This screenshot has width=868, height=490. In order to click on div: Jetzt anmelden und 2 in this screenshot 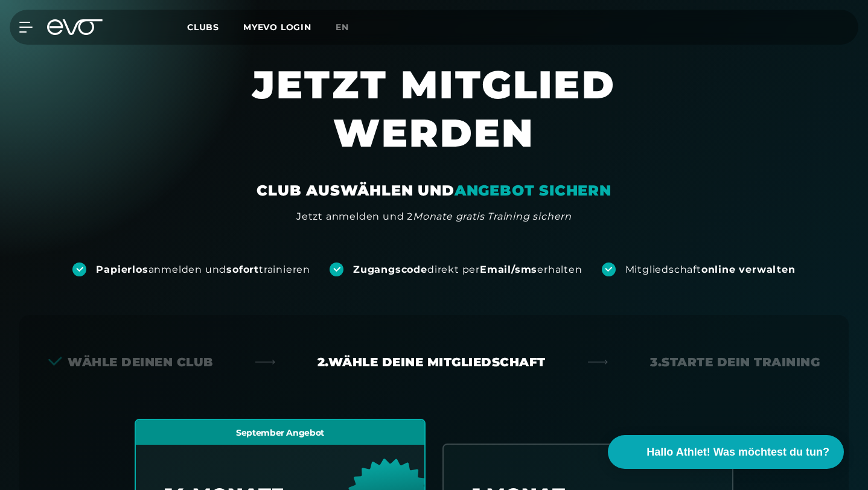, I will do `click(434, 217)`.